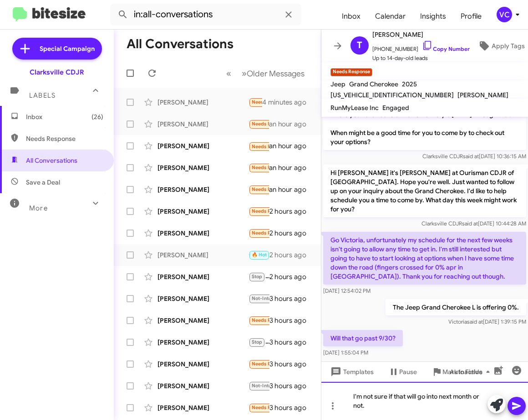  Describe the element at coordinates (259, 233) in the screenshot. I see `div: I wanted an x5` at that location.